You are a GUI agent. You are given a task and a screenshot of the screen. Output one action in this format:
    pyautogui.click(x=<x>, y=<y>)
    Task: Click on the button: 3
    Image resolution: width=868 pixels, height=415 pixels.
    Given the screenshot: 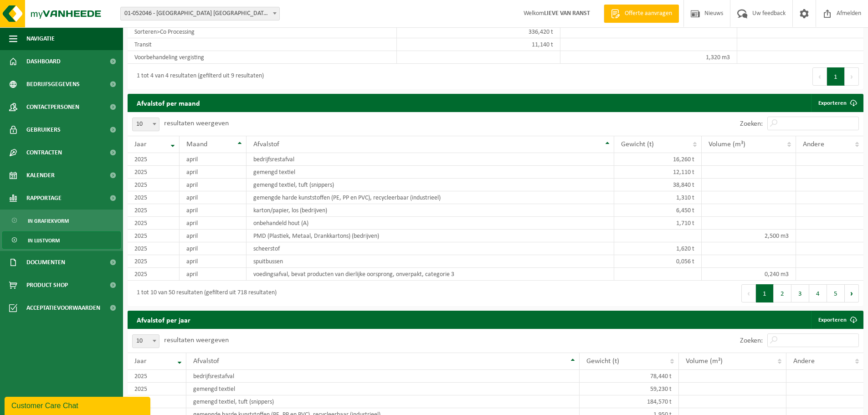 What is the action you would take?
    pyautogui.click(x=800, y=293)
    